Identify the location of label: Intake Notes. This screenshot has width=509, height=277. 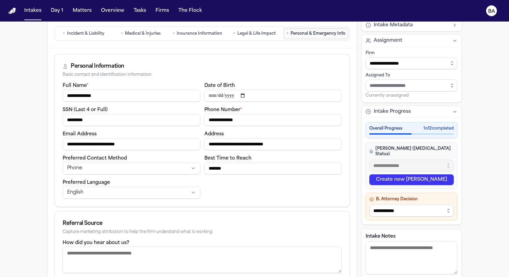
(411, 237).